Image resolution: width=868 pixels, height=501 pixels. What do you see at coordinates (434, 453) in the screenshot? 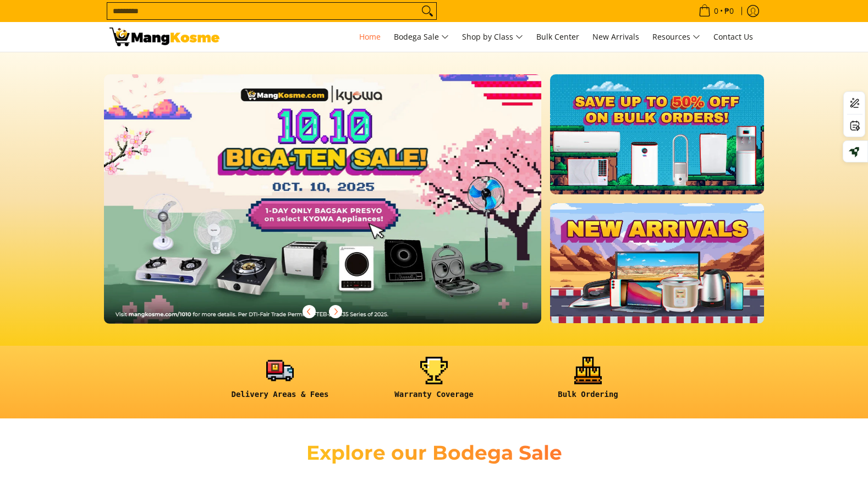
I see `h2: Explore our Bodega Sale` at bounding box center [434, 453].